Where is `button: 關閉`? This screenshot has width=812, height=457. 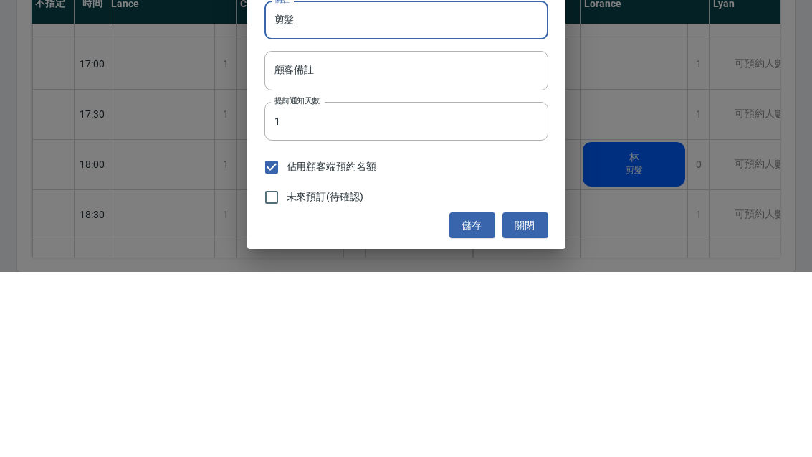
button: 關閉 is located at coordinates (526, 410).